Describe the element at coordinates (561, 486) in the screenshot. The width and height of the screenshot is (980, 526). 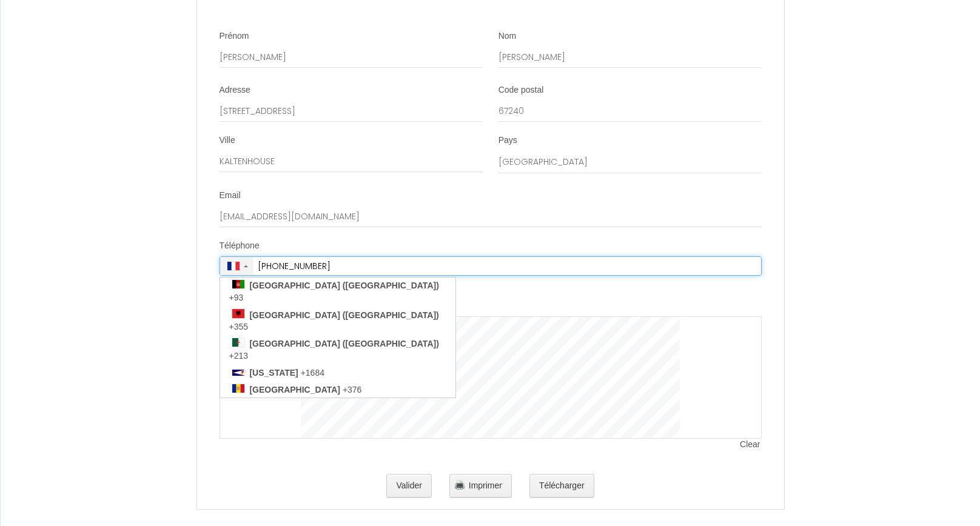
I see `button: Télécharger` at that location.